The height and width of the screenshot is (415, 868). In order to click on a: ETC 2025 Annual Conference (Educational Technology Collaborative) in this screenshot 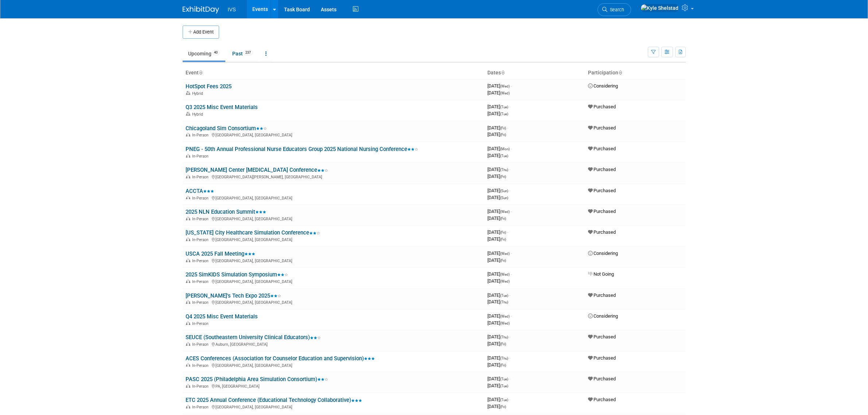, I will do `click(274, 400)`.